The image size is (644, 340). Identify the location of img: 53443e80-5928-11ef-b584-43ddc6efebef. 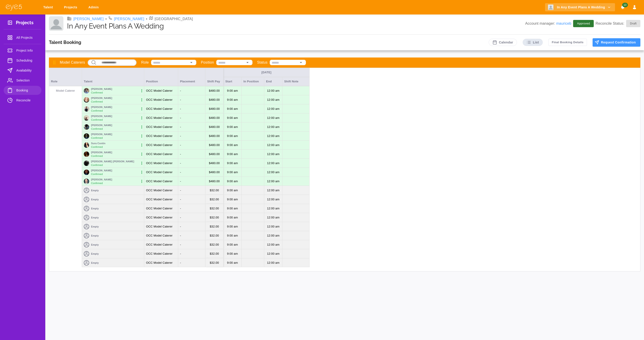
(86, 91).